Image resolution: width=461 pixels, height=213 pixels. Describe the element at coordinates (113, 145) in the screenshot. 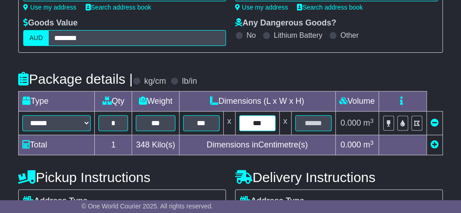

I see `td: 1` at that location.